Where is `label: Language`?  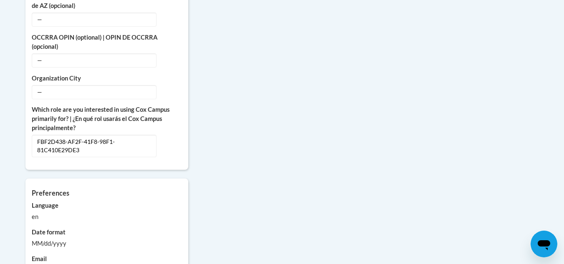
label: Language is located at coordinates (107, 206).